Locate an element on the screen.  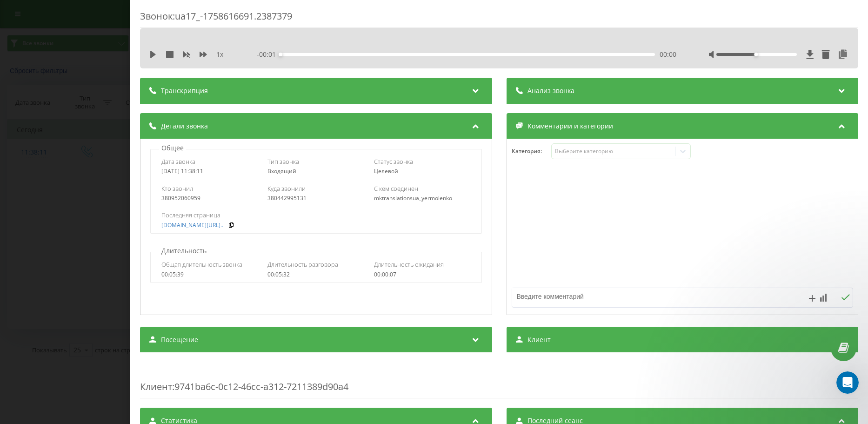
span: Целевой is located at coordinates (386, 171).